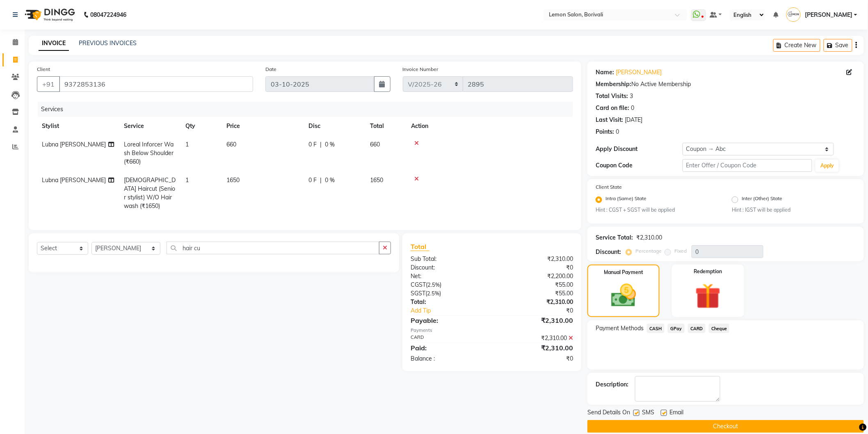 The width and height of the screenshot is (868, 434). I want to click on label: Manual Payment, so click(624, 273).